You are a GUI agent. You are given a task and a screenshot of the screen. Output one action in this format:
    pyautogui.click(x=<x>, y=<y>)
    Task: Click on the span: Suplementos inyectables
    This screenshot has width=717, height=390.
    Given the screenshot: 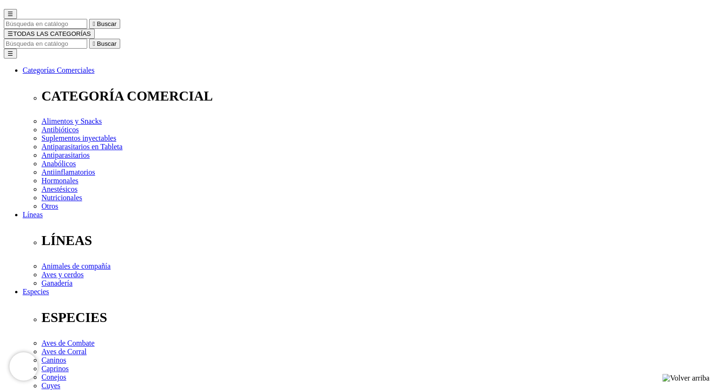 What is the action you would take?
    pyautogui.click(x=79, y=138)
    